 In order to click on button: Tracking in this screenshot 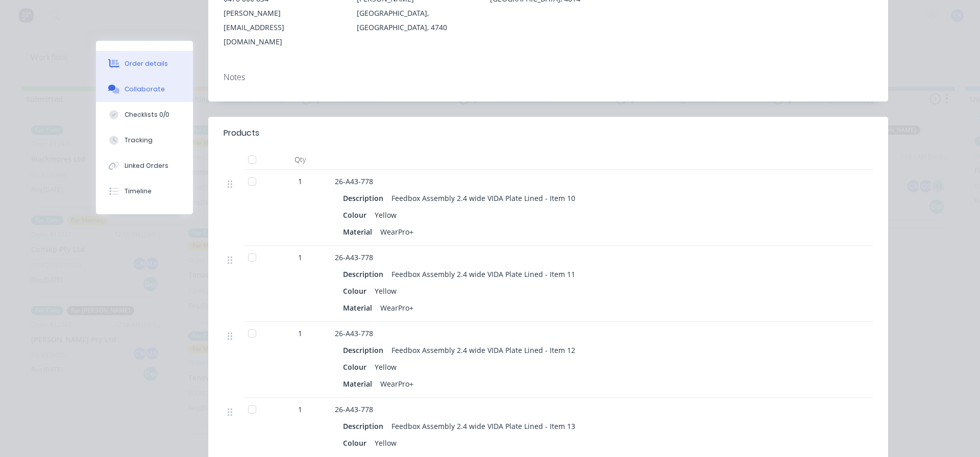, I will do `click(144, 140)`.